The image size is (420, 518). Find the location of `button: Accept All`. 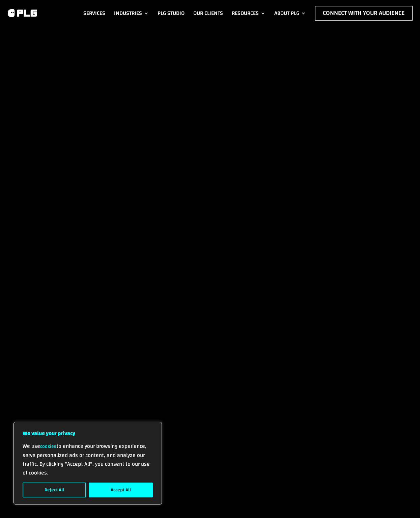

button: Accept All is located at coordinates (121, 490).